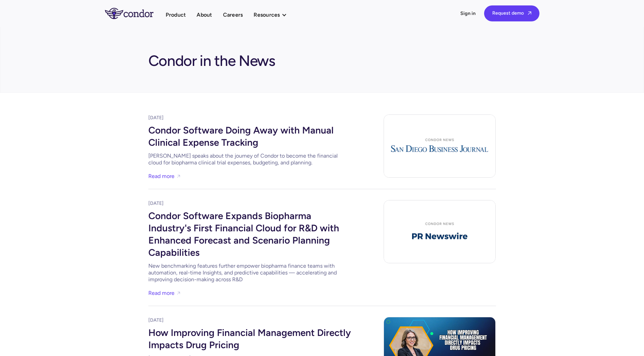 The width and height of the screenshot is (644, 356). I want to click on div: How Improving Financial Management Directly Impacts Drug Pricing, so click(250, 338).